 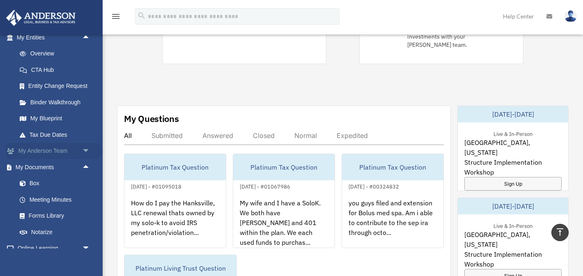 What do you see at coordinates (560, 232) in the screenshot?
I see `a: vertical_align_top` at bounding box center [560, 232].